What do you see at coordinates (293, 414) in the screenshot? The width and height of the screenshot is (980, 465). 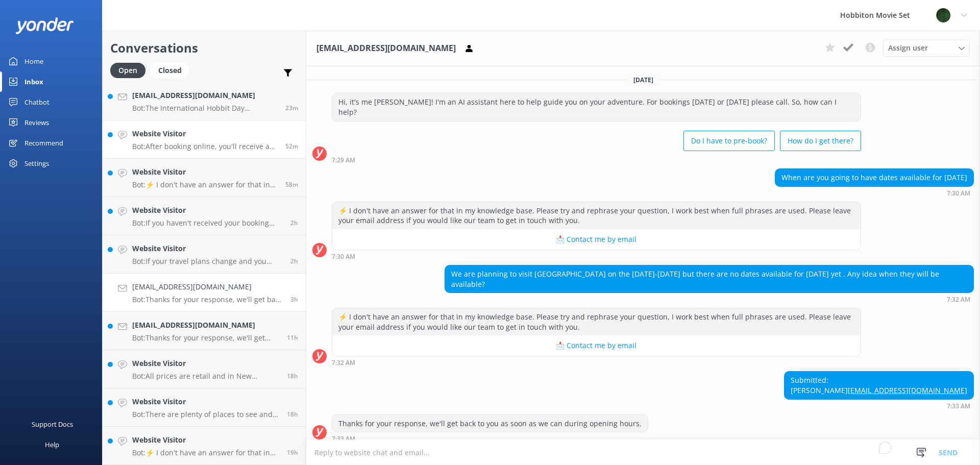 I see `span: Sep 19 2025 04:03pm (UTC +12:00) Pacific/Auckland` at bounding box center [293, 414].